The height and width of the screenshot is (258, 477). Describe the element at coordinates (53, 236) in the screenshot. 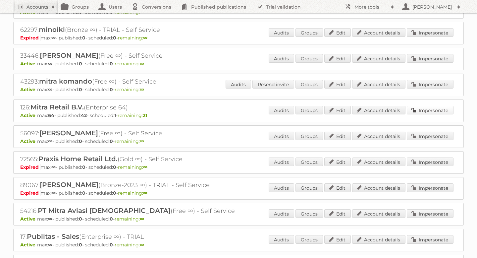

I see `span: Publitas - Sales` at that location.